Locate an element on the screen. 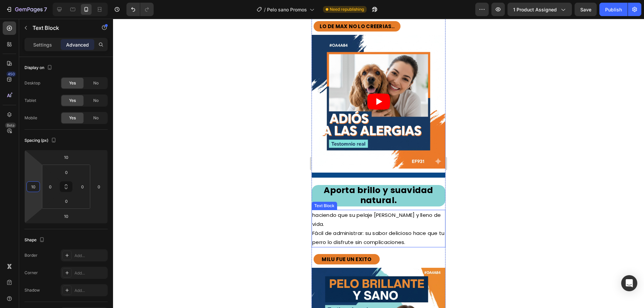 The image size is (644, 308). button: 7 is located at coordinates (26, 9).